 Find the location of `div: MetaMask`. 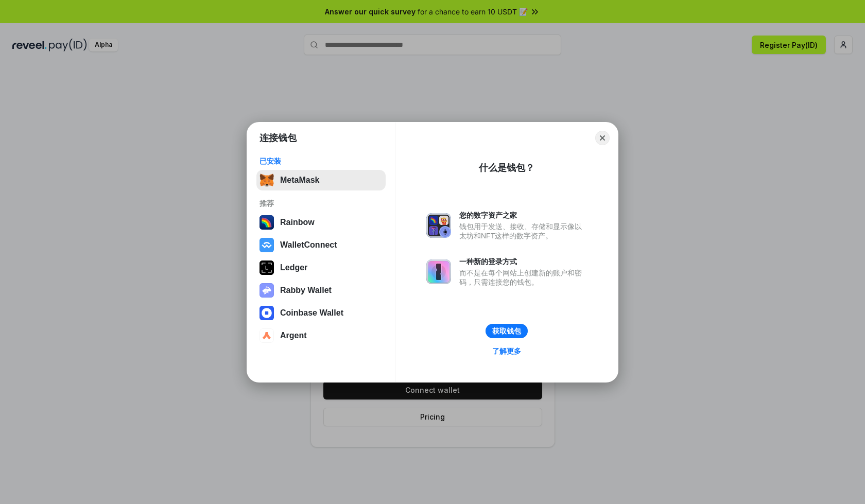

div: MetaMask is located at coordinates (300, 180).